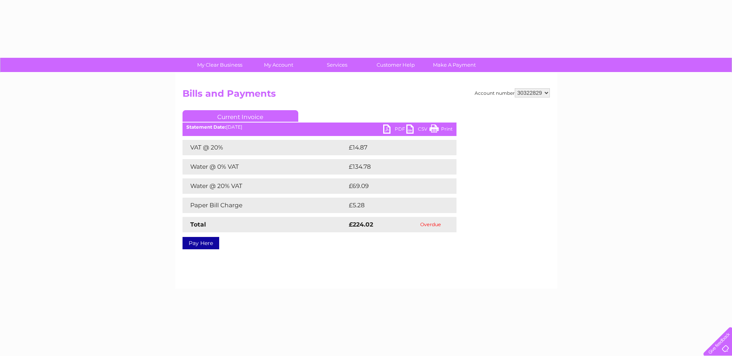 The image size is (732, 356). I want to click on td: £14.87, so click(393, 148).